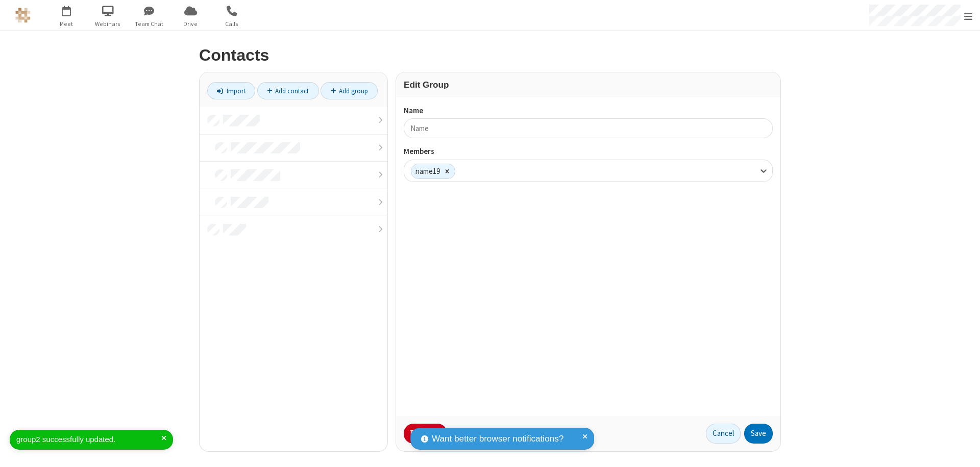 The width and height of the screenshot is (980, 467). I want to click on a: Import, so click(231, 91).